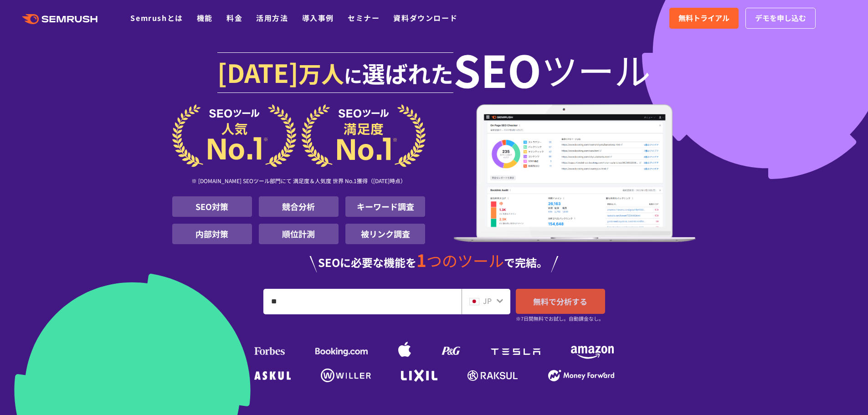 The width and height of the screenshot is (868, 415). Describe the element at coordinates (362, 302) in the screenshot. I see `input: URL、キーワードを入力してください` at that location.